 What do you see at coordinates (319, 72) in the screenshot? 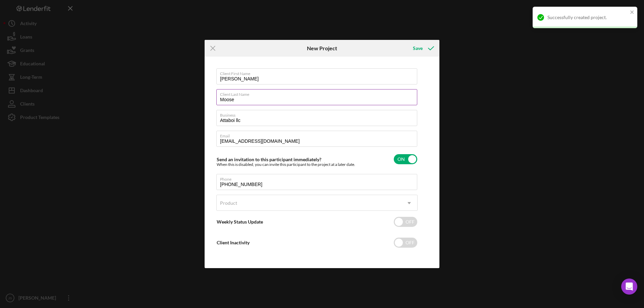
I see `label: Client First Name` at bounding box center [319, 72].